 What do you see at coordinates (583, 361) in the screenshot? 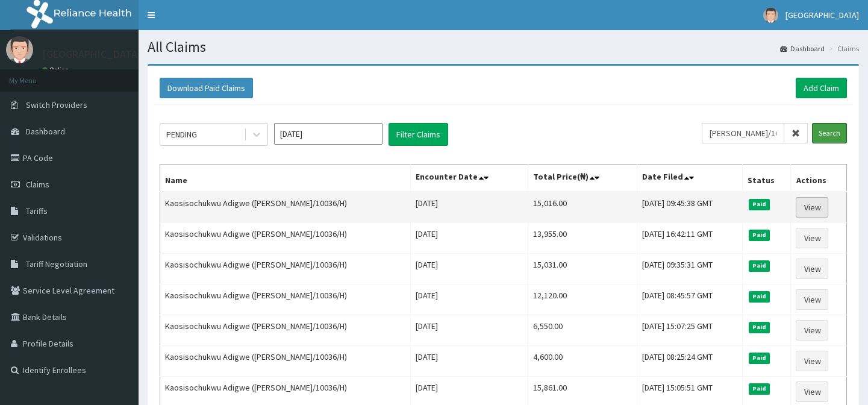
I see `td: 4,600.00` at bounding box center [583, 361].